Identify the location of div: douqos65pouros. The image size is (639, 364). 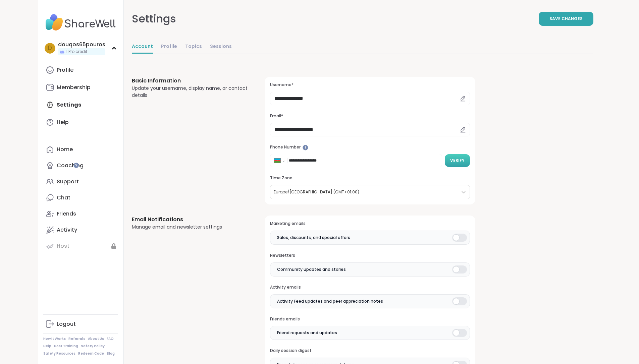
(82, 44).